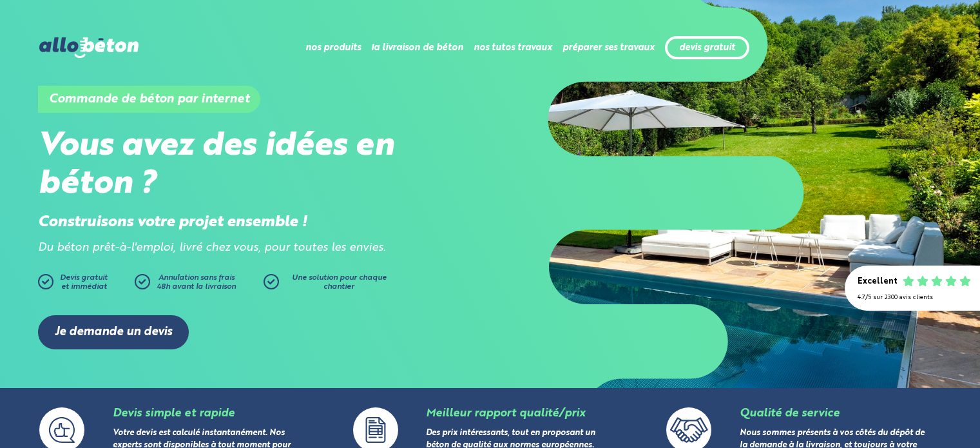 This screenshot has height=448, width=980. I want to click on a: Meilleur rapport qualité/prix, so click(505, 413).